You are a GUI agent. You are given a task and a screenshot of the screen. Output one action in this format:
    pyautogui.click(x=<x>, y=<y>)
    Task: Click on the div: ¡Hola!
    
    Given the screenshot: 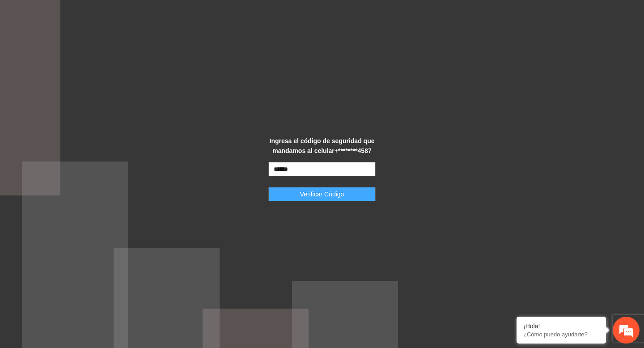 What is the action you would take?
    pyautogui.click(x=562, y=326)
    